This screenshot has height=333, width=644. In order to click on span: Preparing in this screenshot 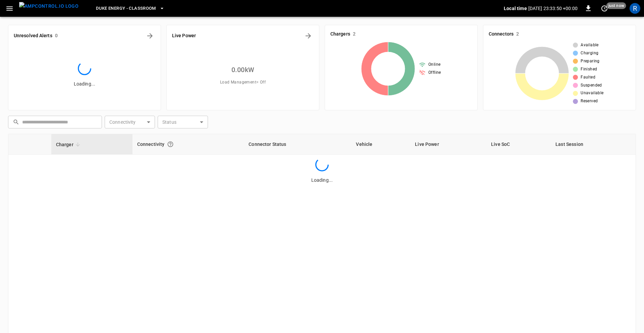, I will do `click(590, 61)`.